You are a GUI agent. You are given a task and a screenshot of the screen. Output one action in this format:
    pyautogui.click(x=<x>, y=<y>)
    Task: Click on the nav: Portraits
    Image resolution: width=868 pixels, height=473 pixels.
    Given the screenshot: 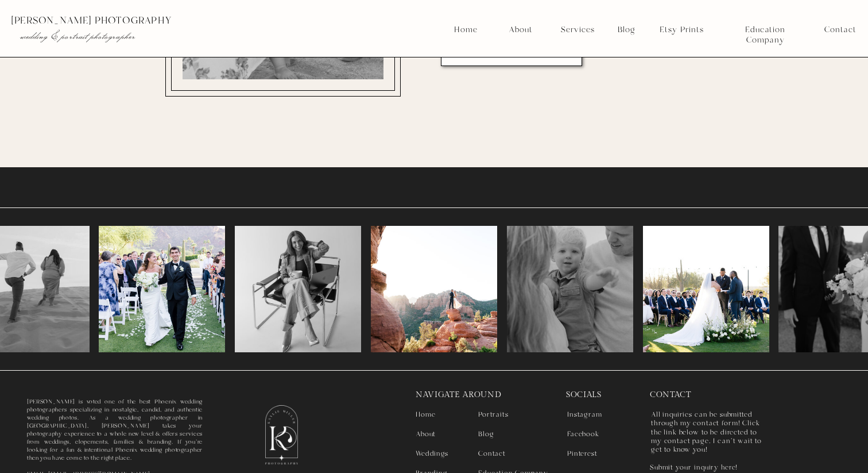 What is the action you would take?
    pyautogui.click(x=500, y=415)
    